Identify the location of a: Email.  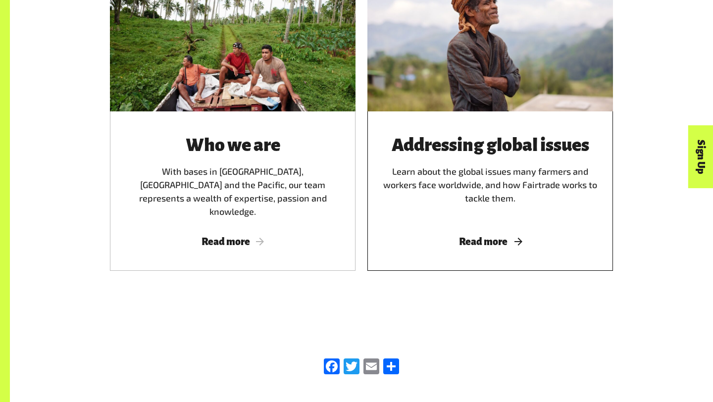
(371, 367).